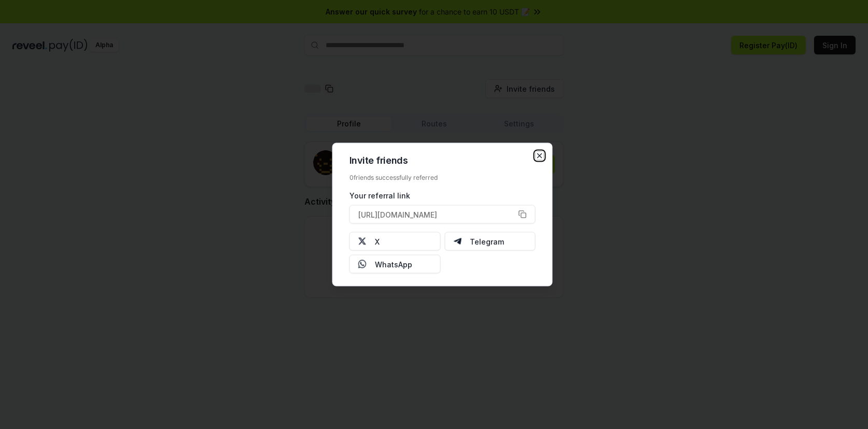 The image size is (868, 429). Describe the element at coordinates (362, 264) in the screenshot. I see `img: Whatsapp` at that location.